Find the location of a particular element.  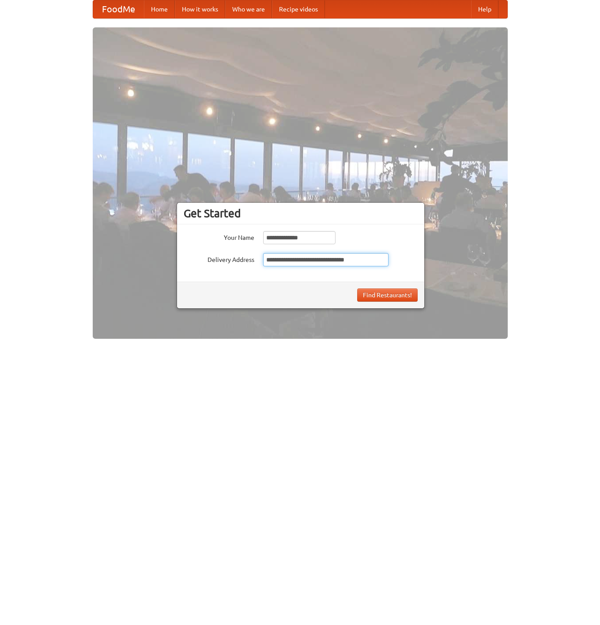

a: Who we are is located at coordinates (249, 9).